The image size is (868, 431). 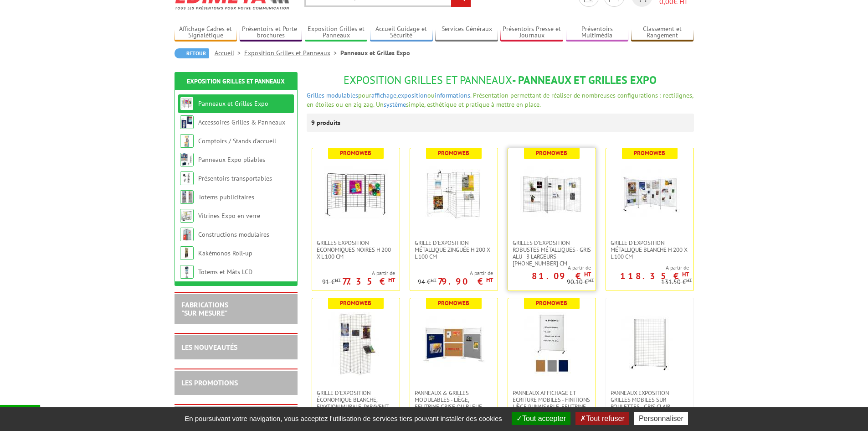 I want to click on span: Grille d'exposition métallique Zinguée H 200 x L 100 cm, so click(x=454, y=250).